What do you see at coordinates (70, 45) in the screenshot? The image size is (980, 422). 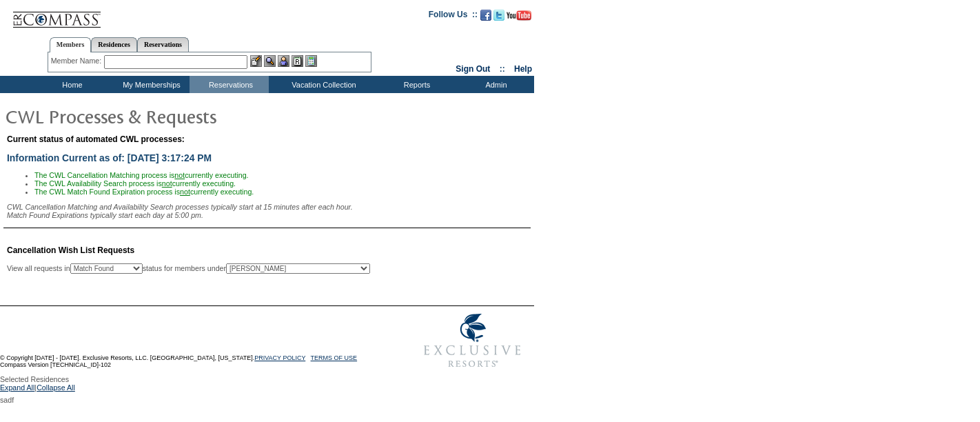 I see `a: Members` at bounding box center [70, 45].